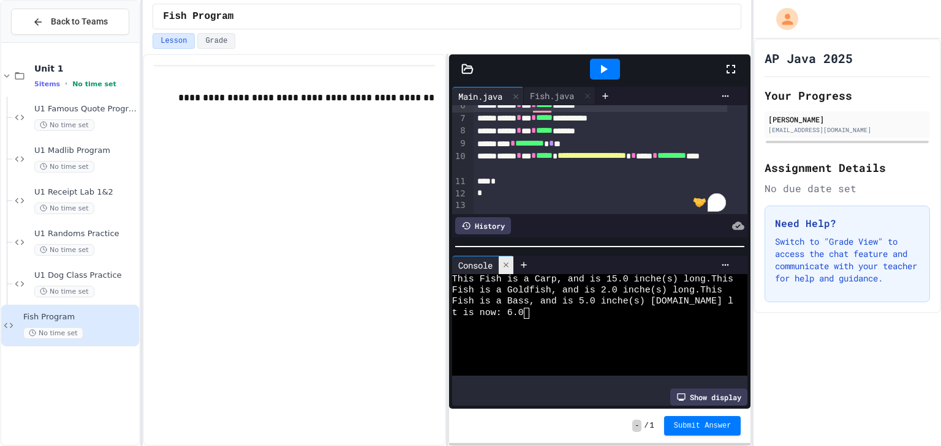 Image resolution: width=941 pixels, height=446 pixels. Describe the element at coordinates (459, 194) in the screenshot. I see `div: 12` at that location.